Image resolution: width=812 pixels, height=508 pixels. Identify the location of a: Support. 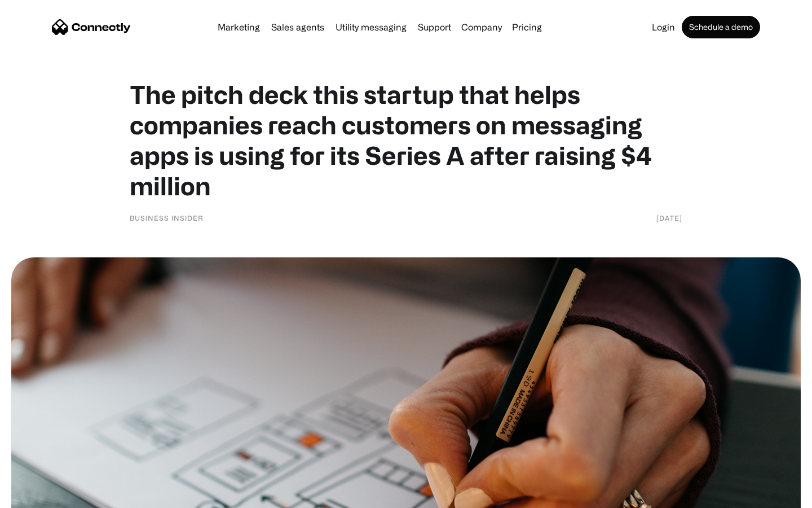
(435, 27).